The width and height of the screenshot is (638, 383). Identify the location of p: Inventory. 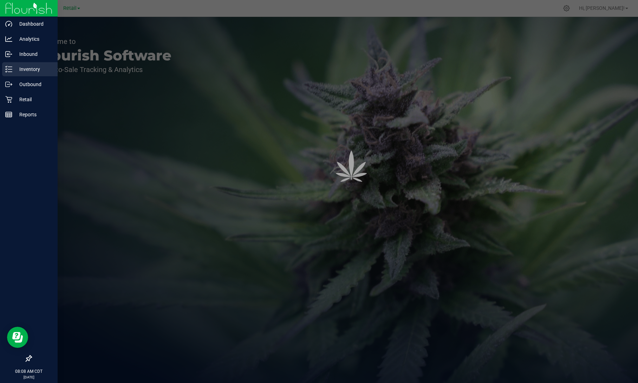
(33, 69).